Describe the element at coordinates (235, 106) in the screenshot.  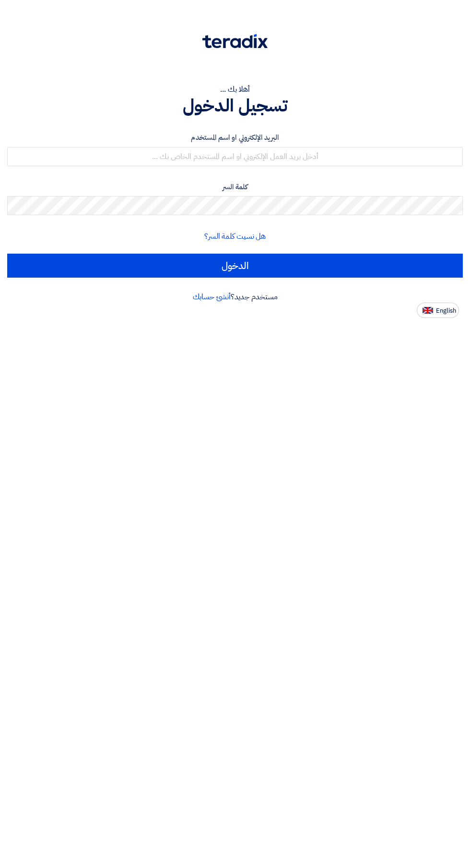
I see `h1: تسجيل الدخول` at that location.